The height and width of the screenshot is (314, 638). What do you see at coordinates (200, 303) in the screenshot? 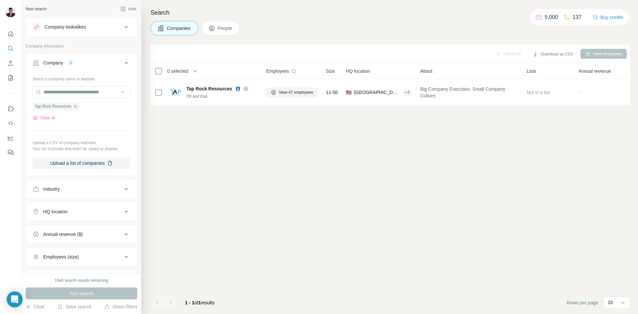
I see `span: results` at bounding box center [200, 303].